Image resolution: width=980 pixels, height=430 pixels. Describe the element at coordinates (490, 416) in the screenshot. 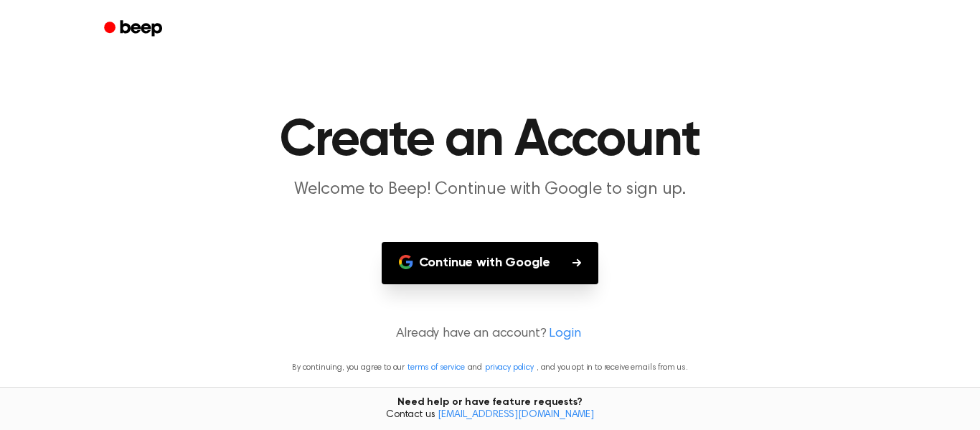

I see `span: Contact us` at that location.